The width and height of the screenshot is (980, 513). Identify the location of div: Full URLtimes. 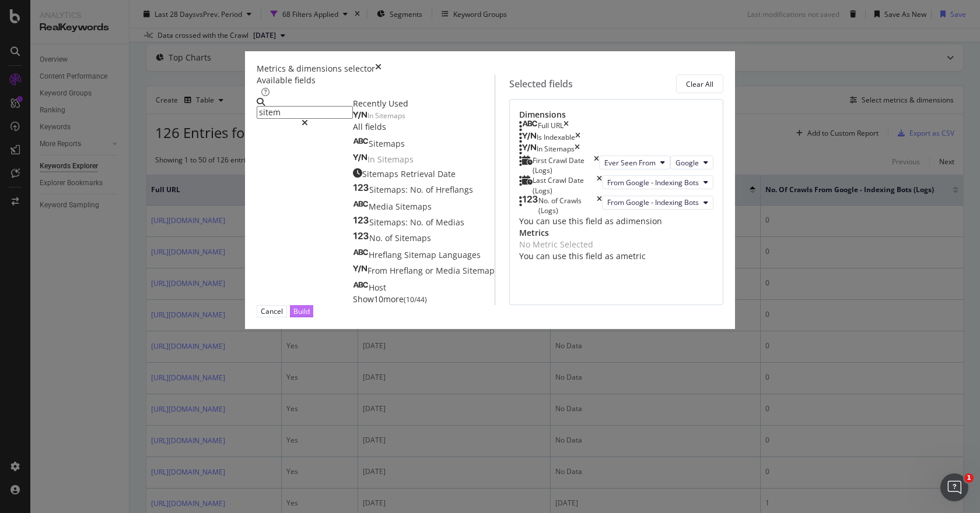
(616, 126).